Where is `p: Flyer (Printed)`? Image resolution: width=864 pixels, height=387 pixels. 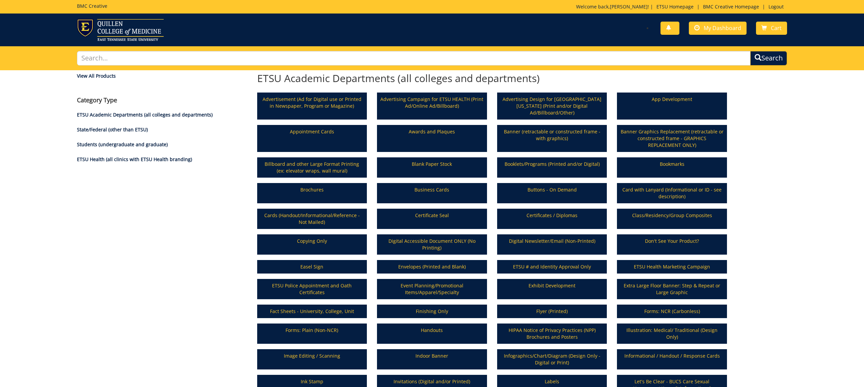 p: Flyer (Printed) is located at coordinates (552, 311).